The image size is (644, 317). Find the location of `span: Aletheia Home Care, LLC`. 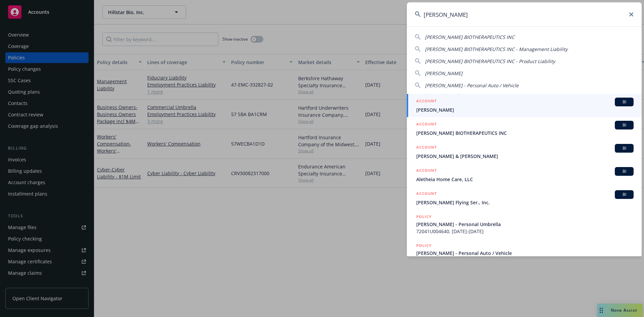

span: Aletheia Home Care, LLC is located at coordinates (524, 179).